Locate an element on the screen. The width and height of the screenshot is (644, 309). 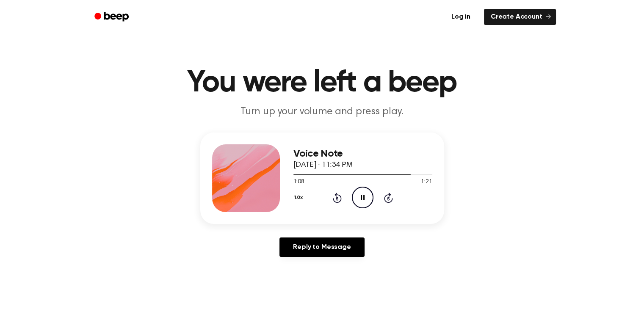
p: Turn up your volume and press play. is located at coordinates (322, 112).